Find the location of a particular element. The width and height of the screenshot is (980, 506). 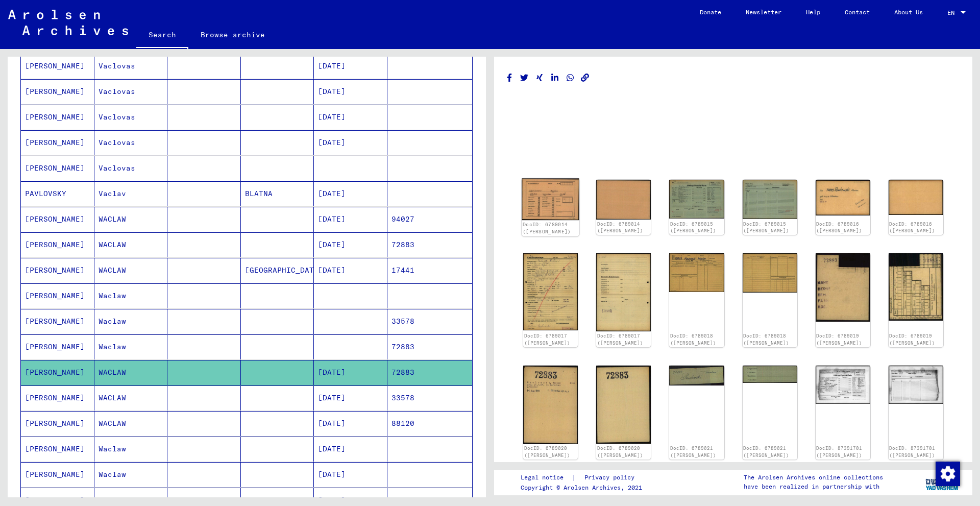

mat-cell: 94027 is located at coordinates (430, 219).